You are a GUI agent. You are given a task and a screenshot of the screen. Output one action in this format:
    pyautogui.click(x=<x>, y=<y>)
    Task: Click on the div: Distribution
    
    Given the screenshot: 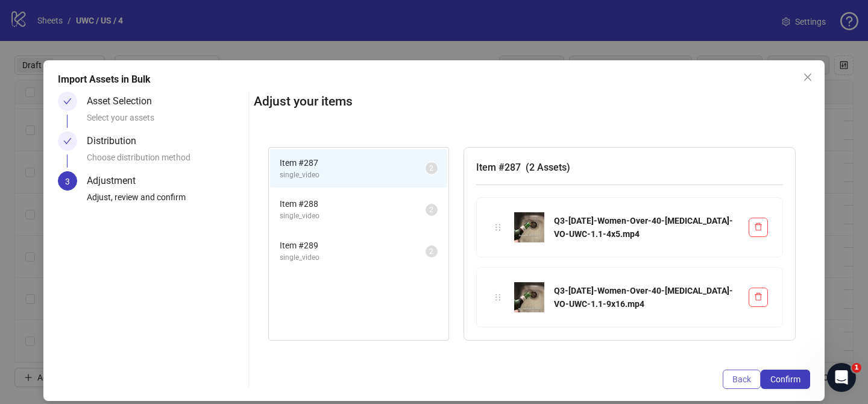 What is the action you would take?
    pyautogui.click(x=116, y=141)
    